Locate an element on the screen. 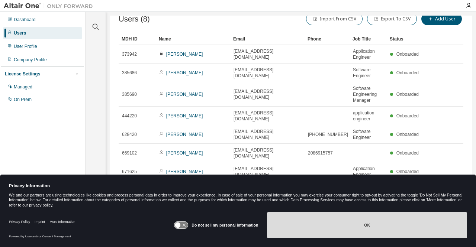 Image resolution: width=476 pixels, height=247 pixels. img: Altair One is located at coordinates (50, 6).